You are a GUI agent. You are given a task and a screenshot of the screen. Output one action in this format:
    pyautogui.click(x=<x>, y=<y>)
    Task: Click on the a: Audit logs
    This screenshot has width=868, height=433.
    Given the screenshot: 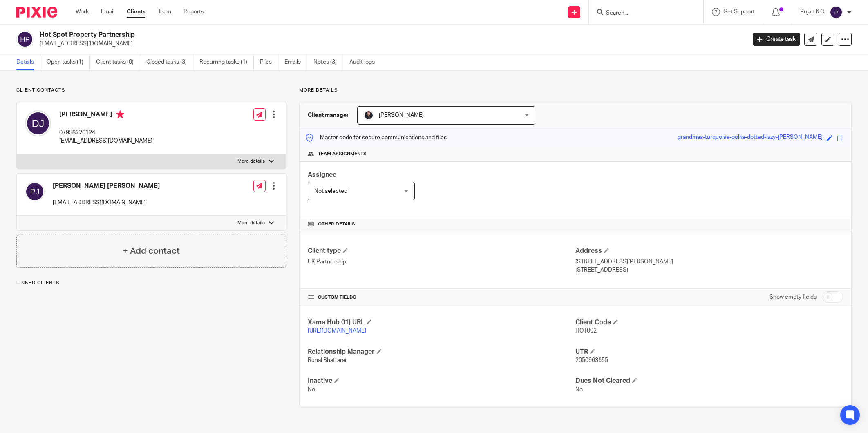 What is the action you would take?
    pyautogui.click(x=365, y=62)
    